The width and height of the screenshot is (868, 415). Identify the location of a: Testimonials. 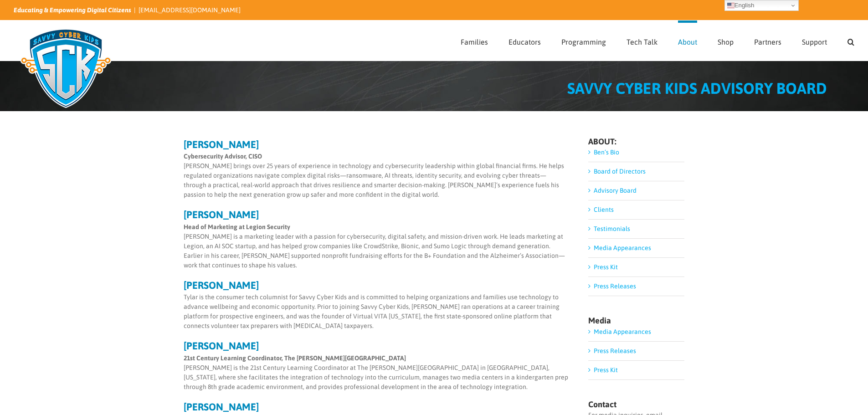
(612, 229).